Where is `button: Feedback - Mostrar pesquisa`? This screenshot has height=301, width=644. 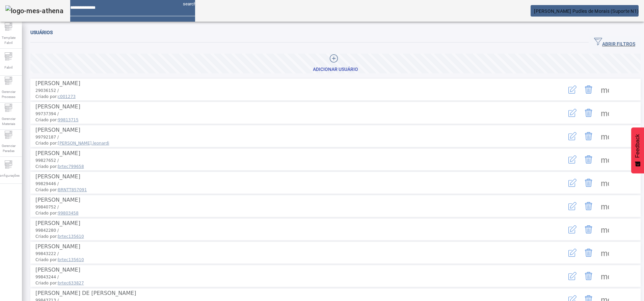 button: Feedback - Mostrar pesquisa is located at coordinates (637, 150).